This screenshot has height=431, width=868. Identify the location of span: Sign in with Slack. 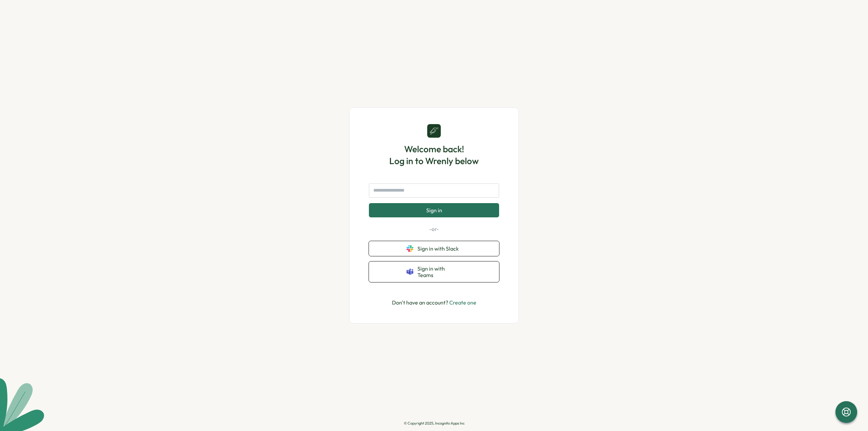
(440, 248).